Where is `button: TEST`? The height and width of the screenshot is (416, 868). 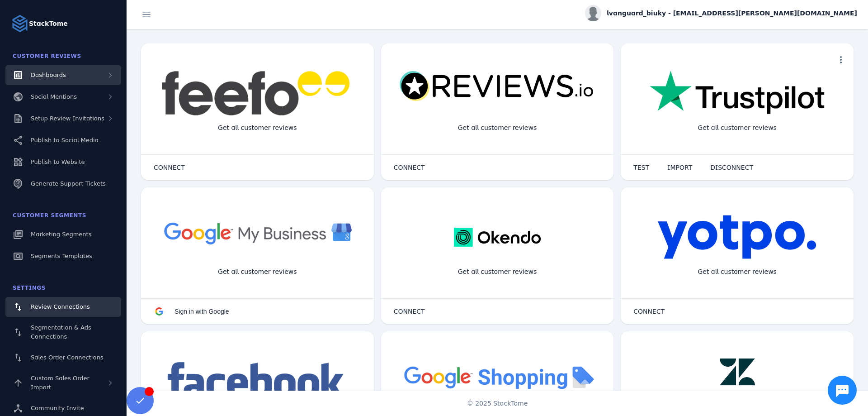
button: TEST is located at coordinates (641, 167).